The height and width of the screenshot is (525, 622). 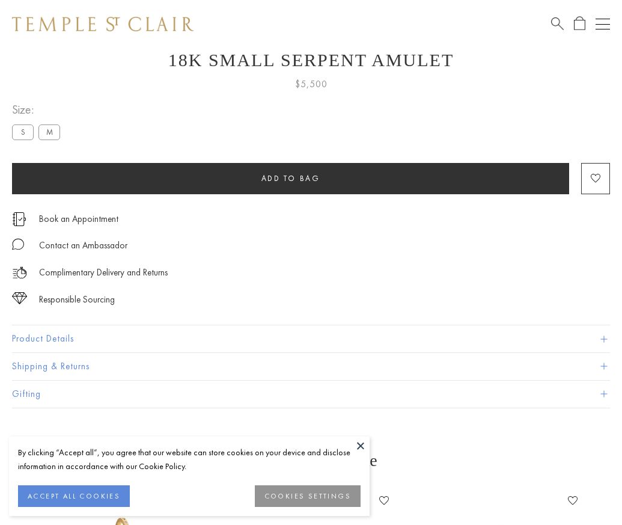 I want to click on img: icon_appointment.svg, so click(x=19, y=219).